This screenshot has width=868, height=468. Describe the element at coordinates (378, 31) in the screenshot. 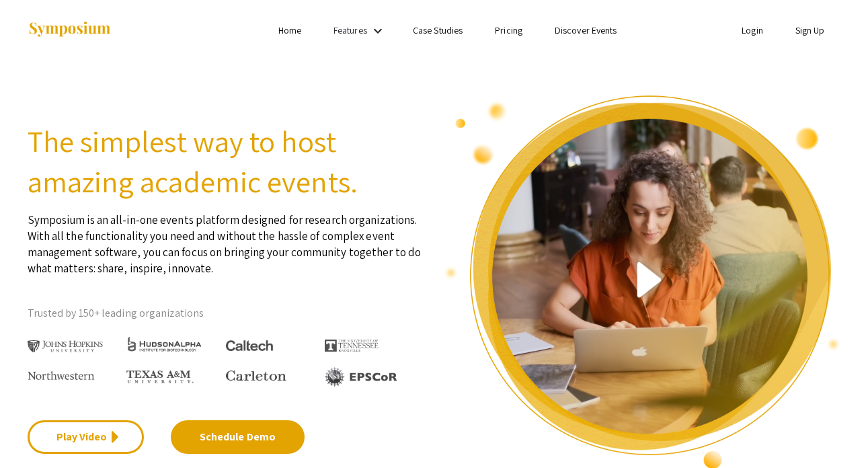

I see `mat-icon: Expand Features list` at that location.